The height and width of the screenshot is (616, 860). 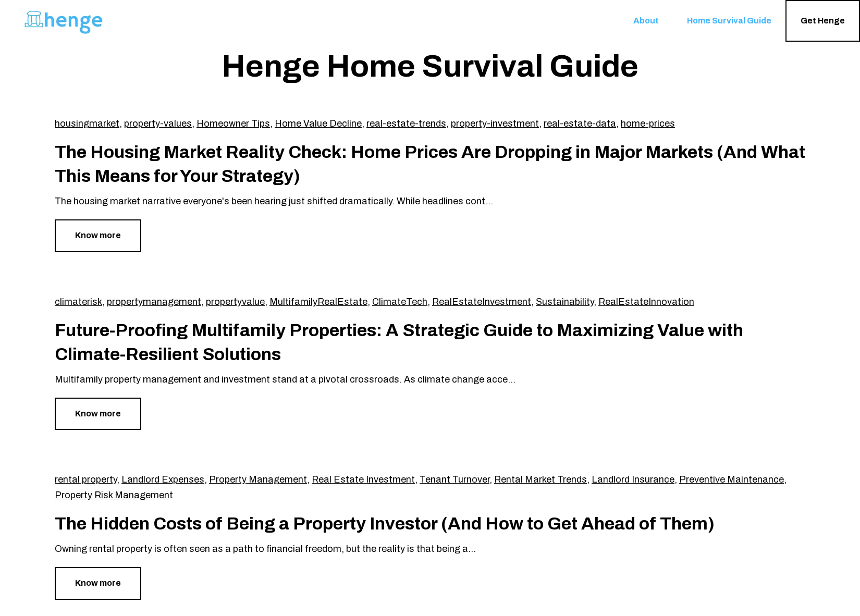 I want to click on img: Henge-Full-Logo-Blue, so click(x=64, y=21).